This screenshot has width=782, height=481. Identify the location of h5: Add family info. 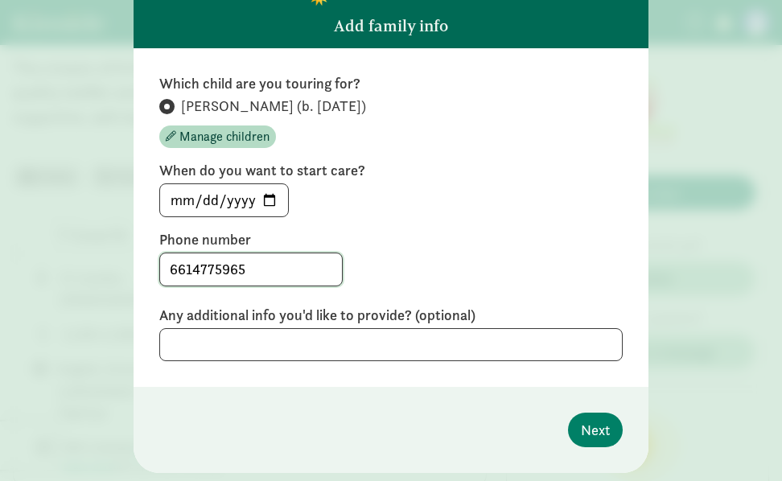
(391, 26).